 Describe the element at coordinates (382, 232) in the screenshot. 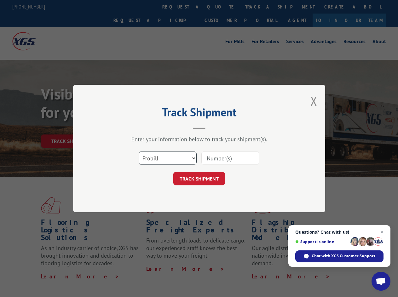

I see `span: Close chat` at that location.